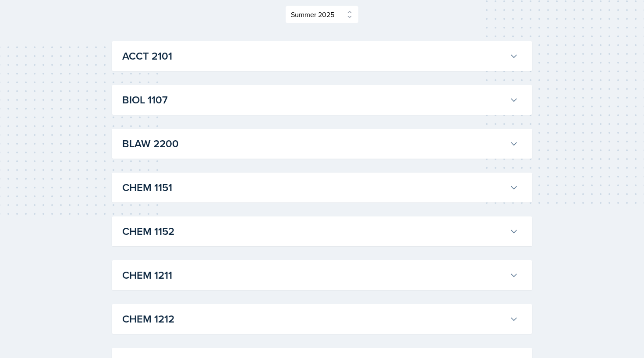  I want to click on button: CHEM 1151, so click(320, 187).